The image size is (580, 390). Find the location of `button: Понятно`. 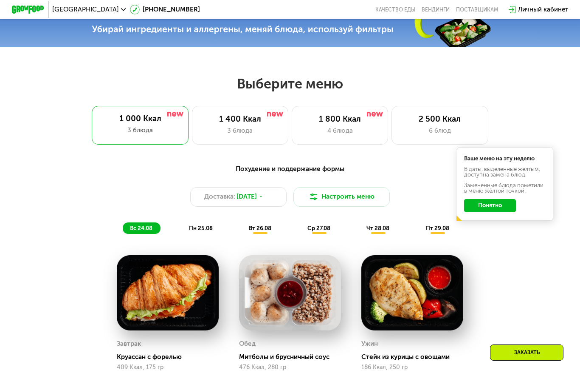

button: Понятно is located at coordinates (490, 205).